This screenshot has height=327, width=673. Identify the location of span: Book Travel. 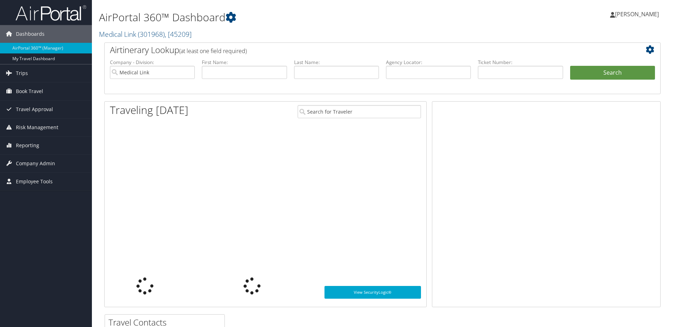
(29, 91).